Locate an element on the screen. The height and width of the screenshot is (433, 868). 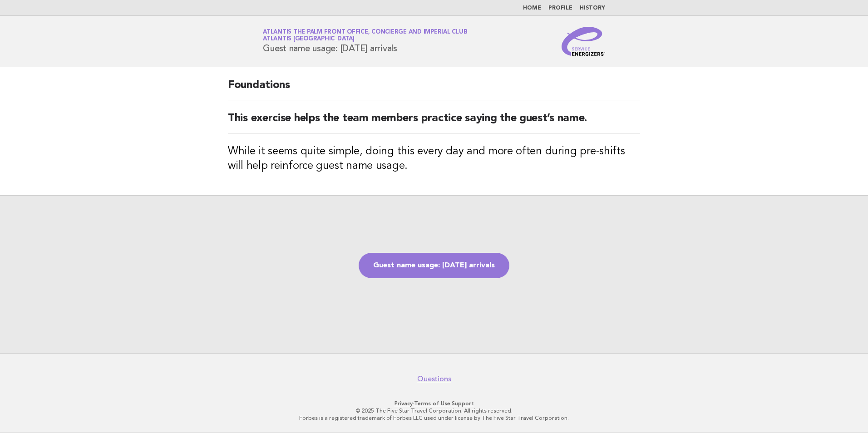
a: Terms of Use is located at coordinates (432, 404).